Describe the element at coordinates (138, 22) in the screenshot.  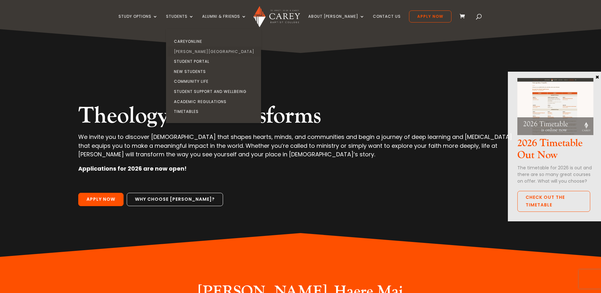
I see `a: Study Options` at that location.